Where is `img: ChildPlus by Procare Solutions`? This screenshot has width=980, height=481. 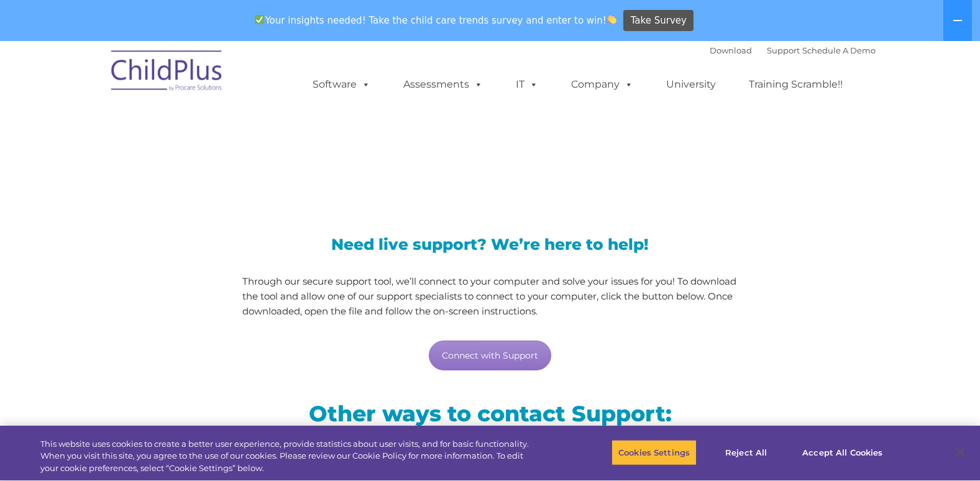 img: ChildPlus by Procare Solutions is located at coordinates (167, 73).